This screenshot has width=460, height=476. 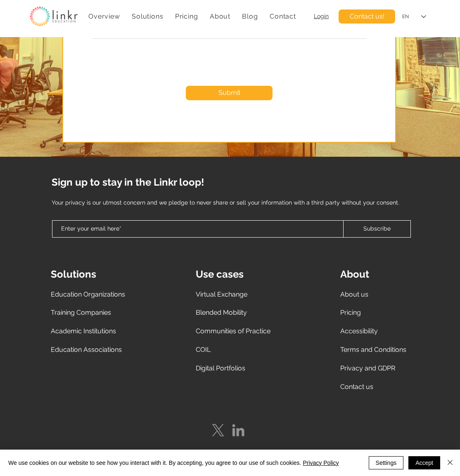 What do you see at coordinates (424, 463) in the screenshot?
I see `button: Accept` at bounding box center [424, 463].